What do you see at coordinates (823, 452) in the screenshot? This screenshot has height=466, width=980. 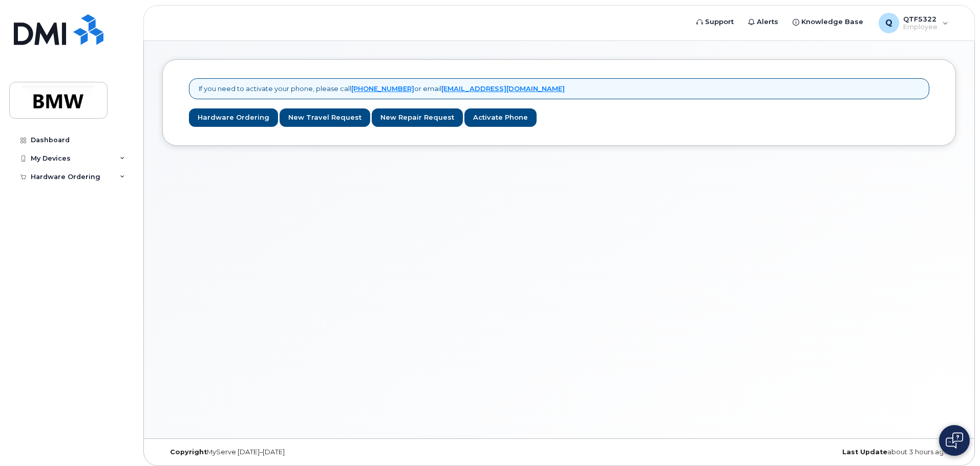 I see `div: about 3 hours ago` at bounding box center [823, 452].